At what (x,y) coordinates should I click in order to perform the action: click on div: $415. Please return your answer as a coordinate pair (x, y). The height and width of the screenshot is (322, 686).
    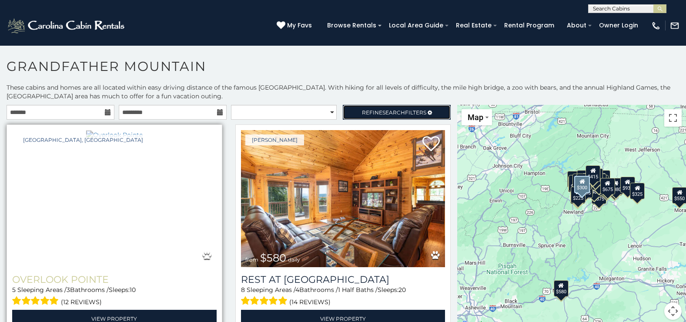
    Looking at the image, I should click on (593, 174).